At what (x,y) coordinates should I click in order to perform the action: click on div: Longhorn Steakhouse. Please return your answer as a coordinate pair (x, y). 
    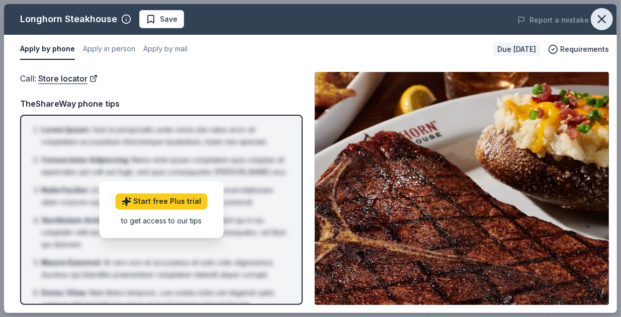
    Looking at the image, I should click on (68, 19).